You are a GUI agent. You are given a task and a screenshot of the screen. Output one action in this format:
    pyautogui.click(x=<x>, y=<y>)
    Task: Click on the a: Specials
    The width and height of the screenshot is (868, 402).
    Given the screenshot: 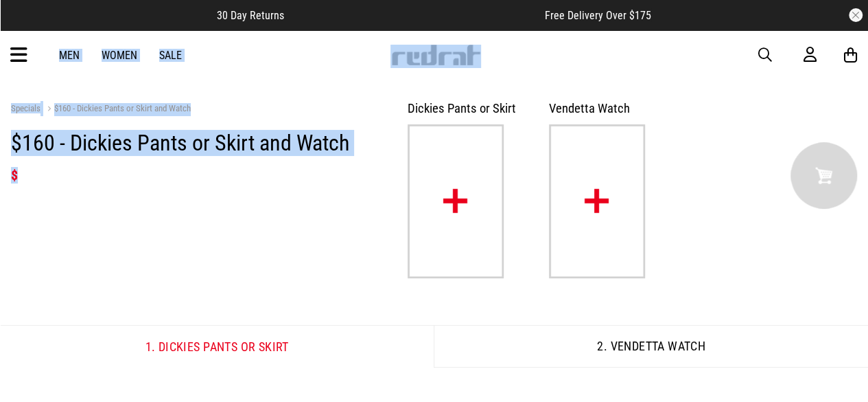 What is the action you would take?
    pyautogui.click(x=25, y=108)
    